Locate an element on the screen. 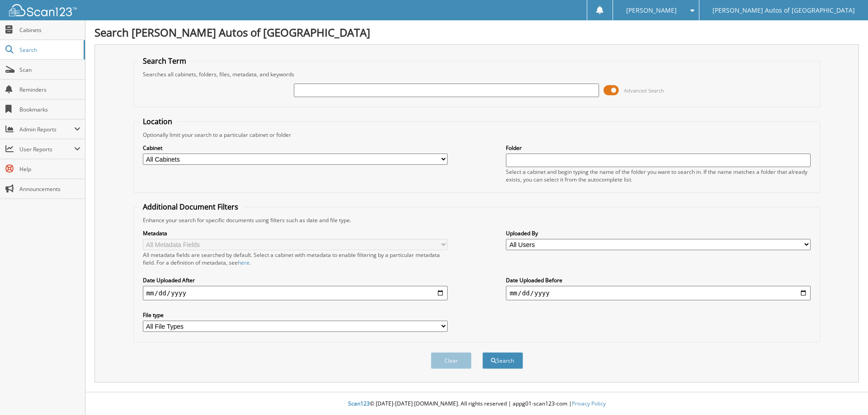 This screenshot has height=415, width=868. legend: Search Term is located at coordinates (165, 61).